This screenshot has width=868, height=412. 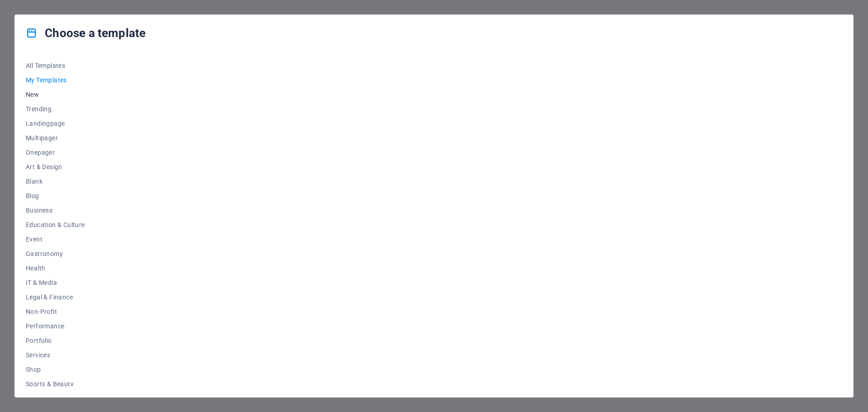 What do you see at coordinates (55, 384) in the screenshot?
I see `span: Sports & Beauty` at bounding box center [55, 384].